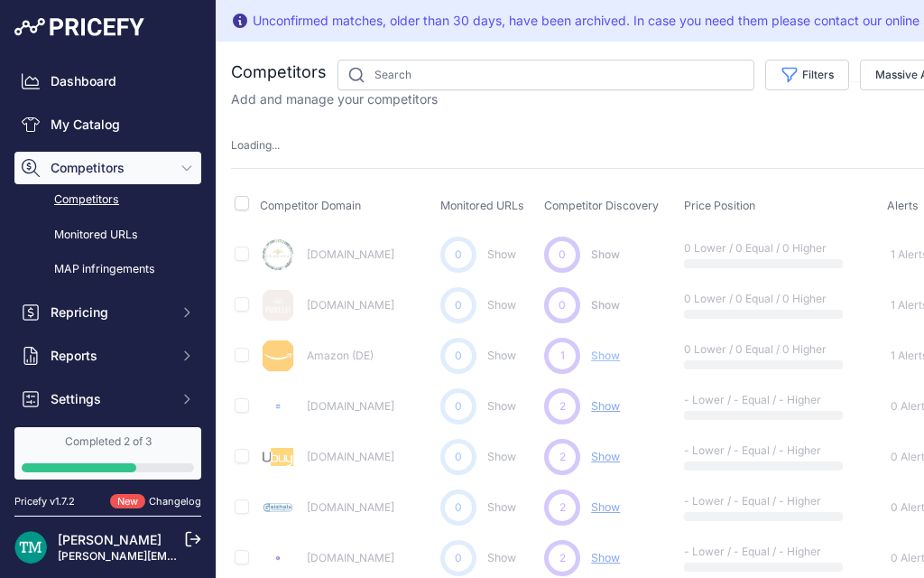 This screenshot has width=924, height=578. Describe the element at coordinates (80, 27) in the screenshot. I see `img: Pricefy Logo` at that location.